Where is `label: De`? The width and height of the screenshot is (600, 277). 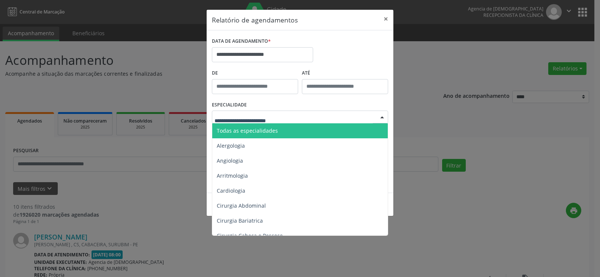
label: De is located at coordinates (255, 73).